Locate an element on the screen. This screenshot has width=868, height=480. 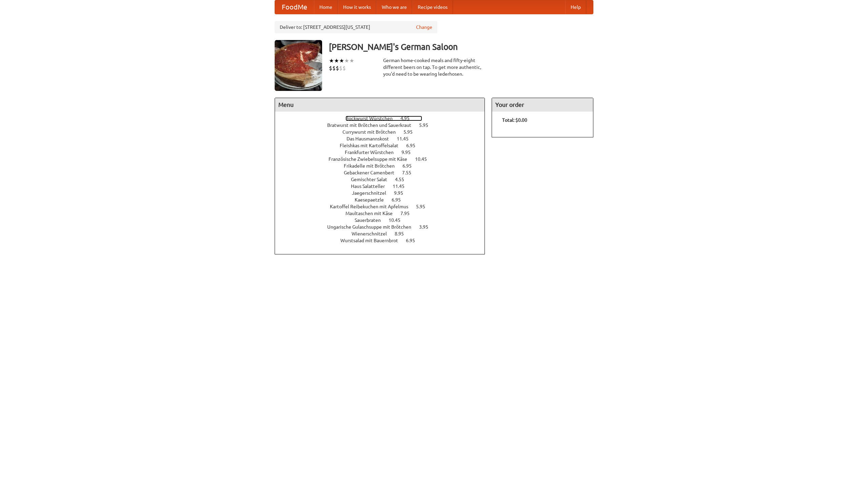
a: Ungarische Gulaschsuppe mit Brötchen 3.95 is located at coordinates (384, 227).